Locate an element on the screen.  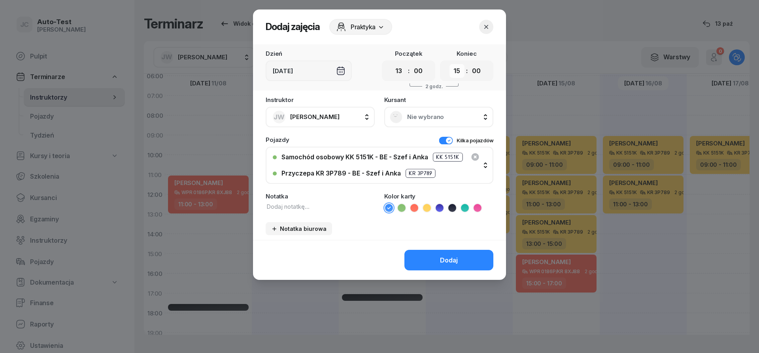
h2: Dodaj zajęcia is located at coordinates (292, 27).